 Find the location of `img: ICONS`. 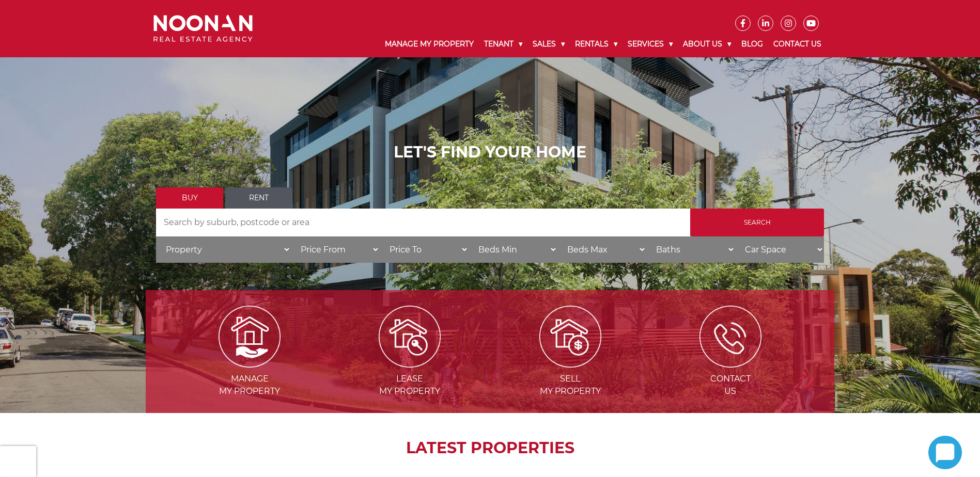

img: ICONS is located at coordinates (730, 337).